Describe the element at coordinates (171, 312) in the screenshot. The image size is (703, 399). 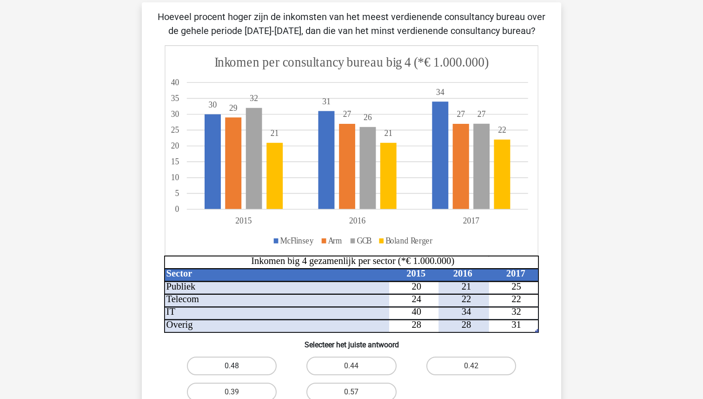
I see `tspan: IT` at that location.